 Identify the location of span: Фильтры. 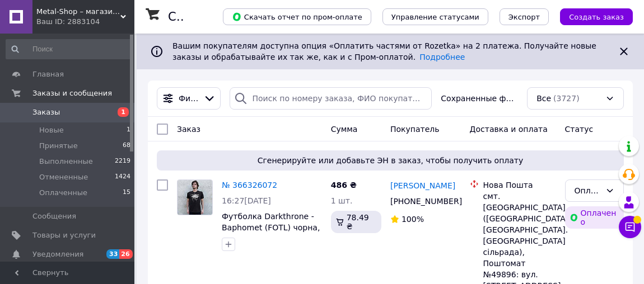
(189, 98).